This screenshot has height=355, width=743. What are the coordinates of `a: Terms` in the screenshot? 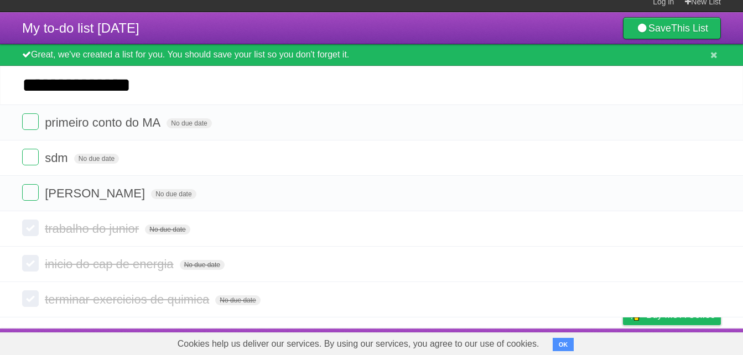 It's located at (583, 342).